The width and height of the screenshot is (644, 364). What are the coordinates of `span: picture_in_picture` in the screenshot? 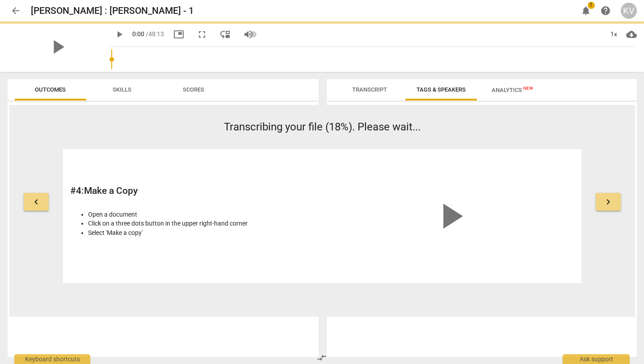 It's located at (179, 34).